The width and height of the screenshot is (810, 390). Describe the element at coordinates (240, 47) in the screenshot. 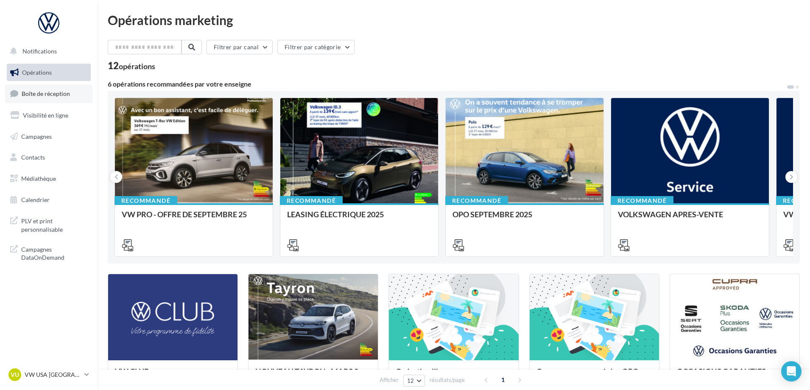

I see `button: Filtrer par canal` at that location.